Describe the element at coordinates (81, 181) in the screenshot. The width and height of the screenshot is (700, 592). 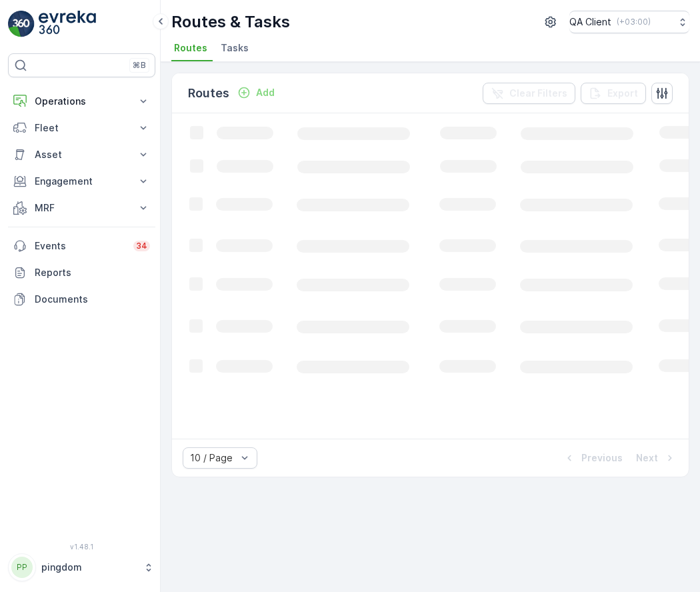
I see `button: Engagement` at that location.